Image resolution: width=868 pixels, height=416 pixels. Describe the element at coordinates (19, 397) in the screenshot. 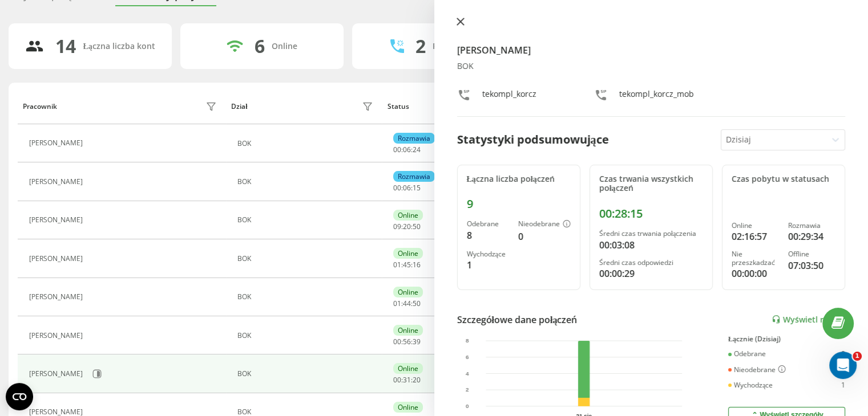

I see `button: Open CMP widget` at that location.